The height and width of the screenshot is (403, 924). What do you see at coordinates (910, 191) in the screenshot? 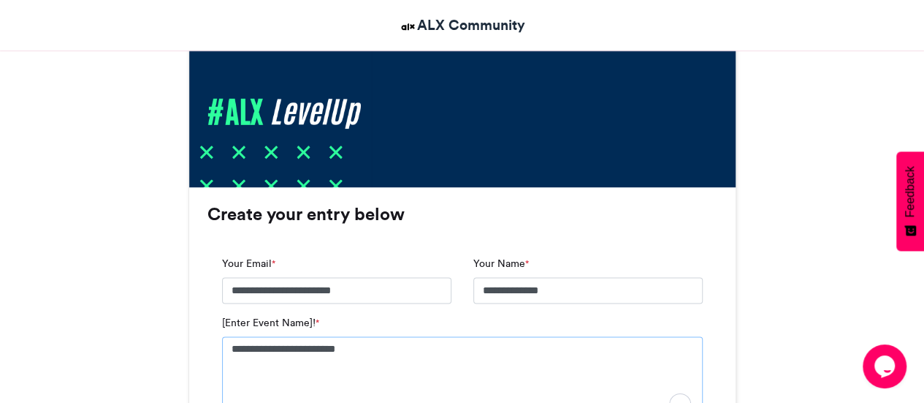
I see `span: Feedback` at bounding box center [910, 191].